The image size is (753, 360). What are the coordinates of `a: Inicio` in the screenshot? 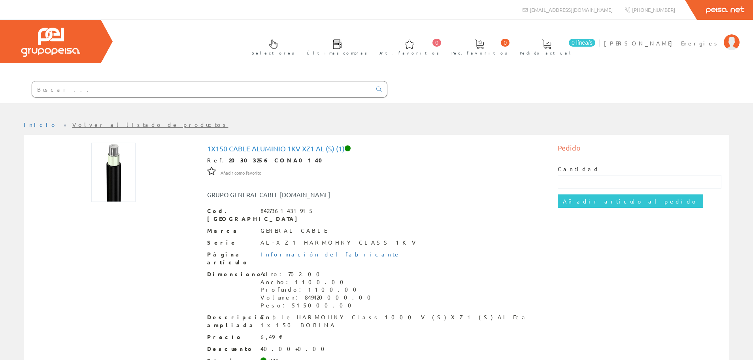 It's located at (40, 124).